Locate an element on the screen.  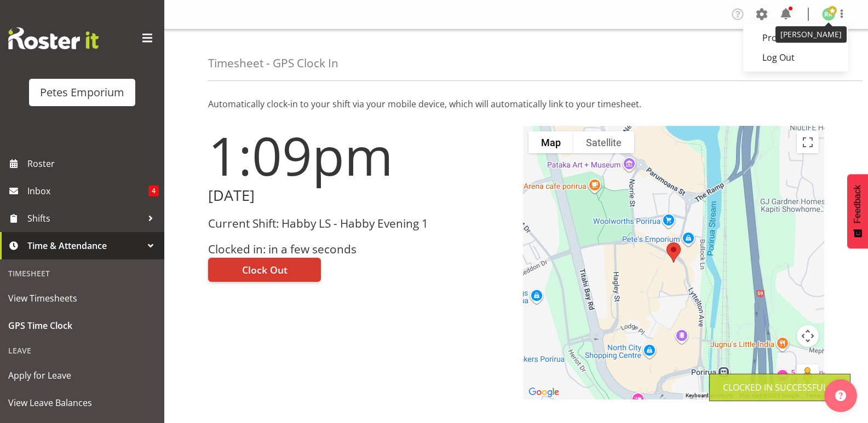
button: Keyboard shortcuts is located at coordinates (709, 396).